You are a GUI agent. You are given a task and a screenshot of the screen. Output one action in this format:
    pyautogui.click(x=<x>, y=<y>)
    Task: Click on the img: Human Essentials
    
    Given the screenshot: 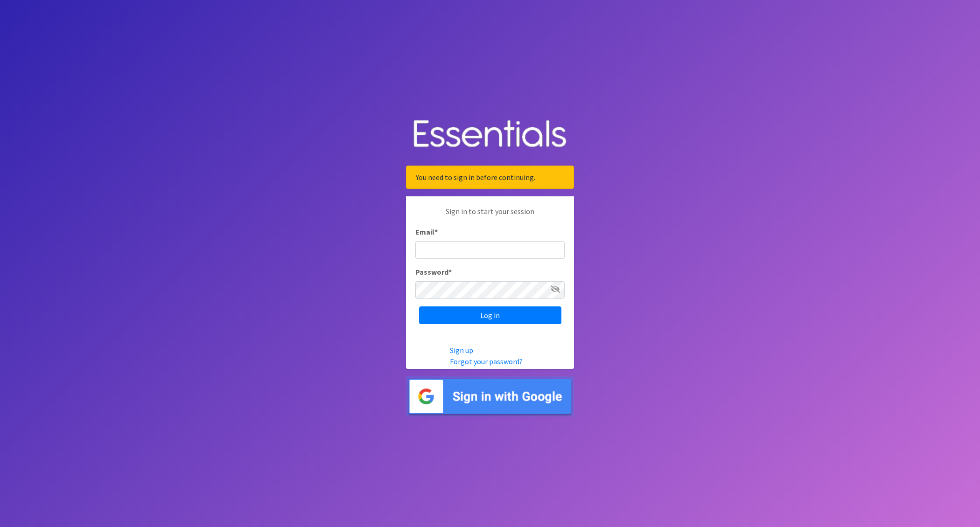 What is the action you would take?
    pyautogui.click(x=490, y=134)
    